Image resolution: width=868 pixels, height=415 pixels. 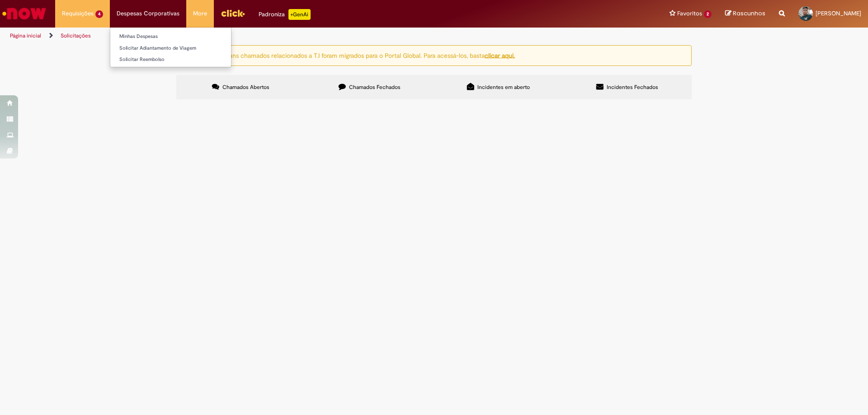 I want to click on span: Chamados Fechados, so click(x=375, y=87).